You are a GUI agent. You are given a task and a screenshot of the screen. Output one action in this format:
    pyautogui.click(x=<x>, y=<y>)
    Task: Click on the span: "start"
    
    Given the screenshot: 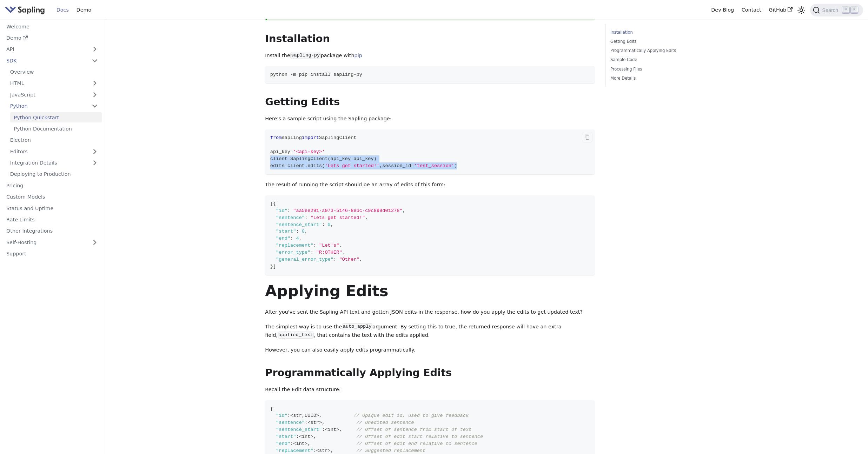 What is the action you would take?
    pyautogui.click(x=285, y=231)
    